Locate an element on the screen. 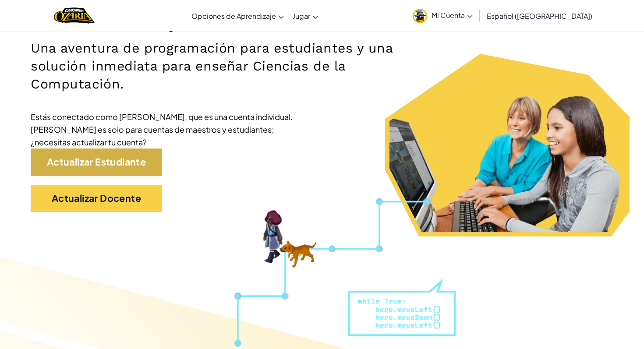 The width and height of the screenshot is (644, 349). img: Home is located at coordinates (74, 15).